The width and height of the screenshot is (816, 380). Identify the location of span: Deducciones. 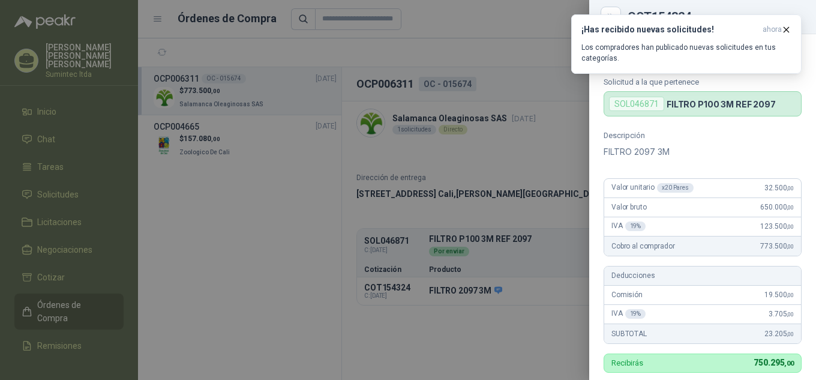
(633, 276).